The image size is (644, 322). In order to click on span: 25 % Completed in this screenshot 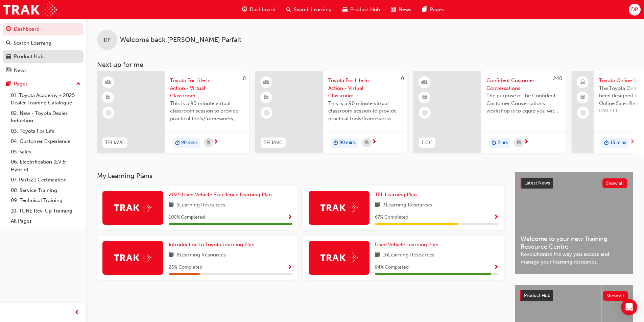, I will do `click(186, 267)`.